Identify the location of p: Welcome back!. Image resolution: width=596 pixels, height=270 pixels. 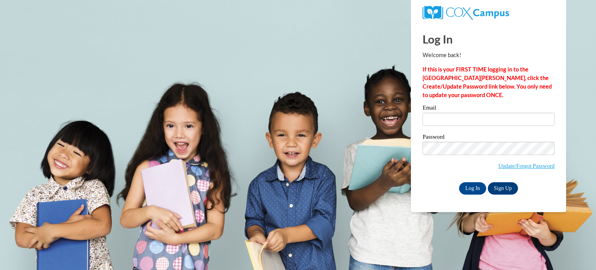
(488, 55).